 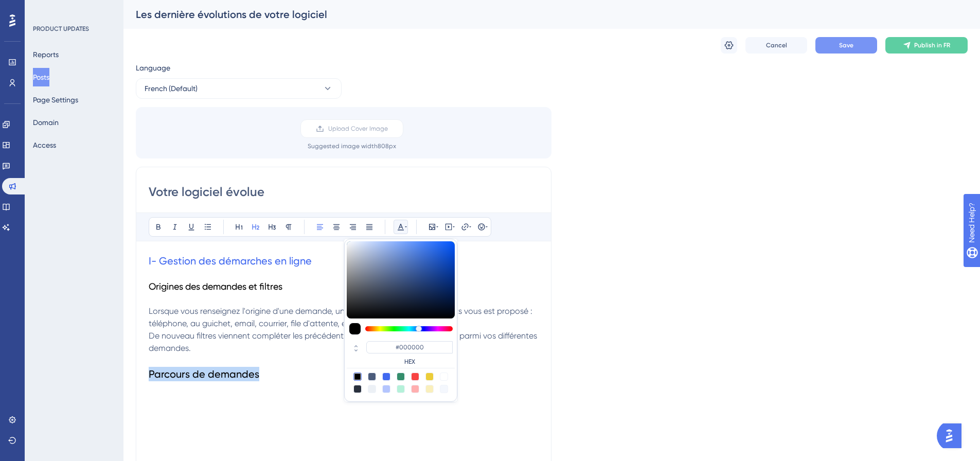 What do you see at coordinates (344, 341) in the screenshot?
I see `span: De nouveau filtres viennent compléter les précédents pour faciliter votre recherche parmi vos dif...` at bounding box center [344, 341].